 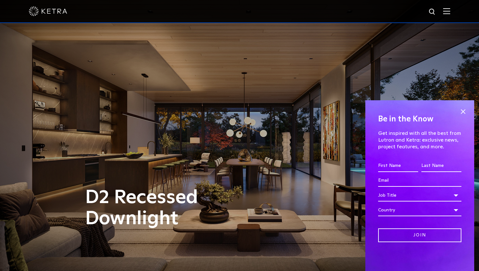 I want to click on img: search icon, so click(x=432, y=12).